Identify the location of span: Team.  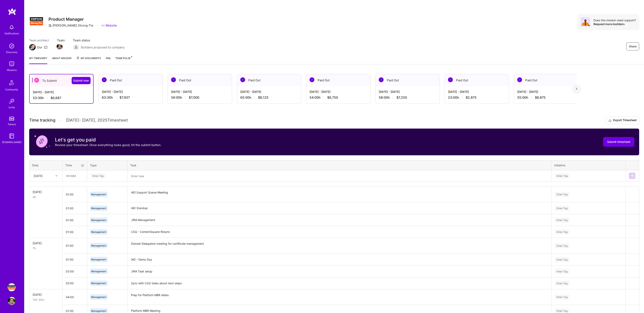
(61, 40).